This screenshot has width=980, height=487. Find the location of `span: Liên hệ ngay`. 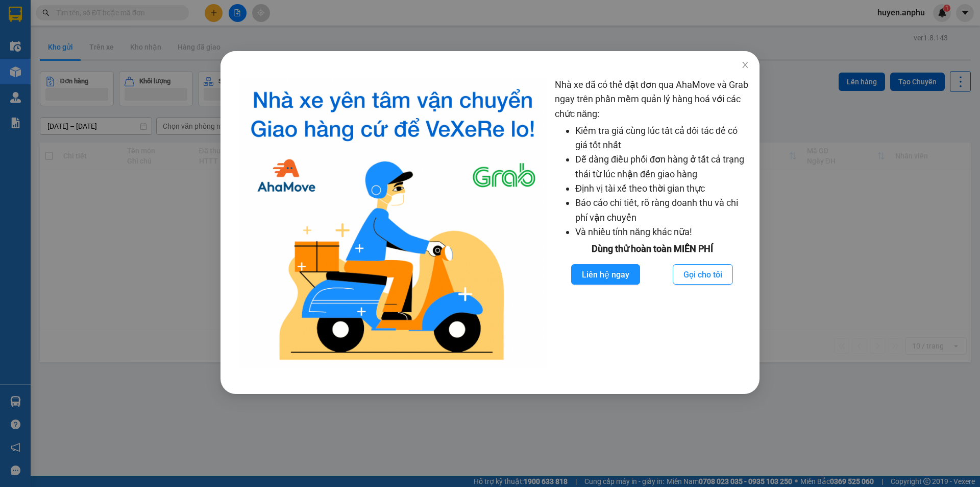

span: Liên hệ ngay is located at coordinates (605, 274).